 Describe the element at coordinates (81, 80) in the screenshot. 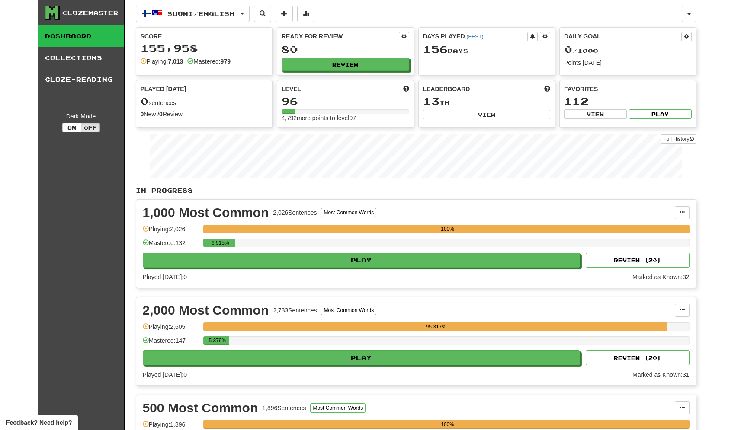

I see `a: Cloze-Reading` at that location.